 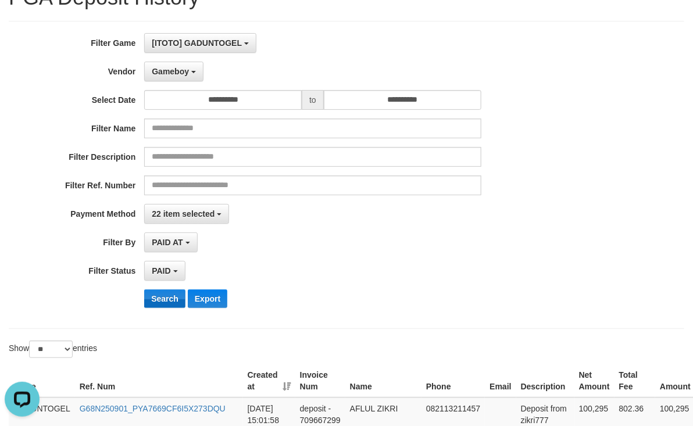 What do you see at coordinates (165, 271) in the screenshot?
I see `button: PAID` at bounding box center [165, 271].